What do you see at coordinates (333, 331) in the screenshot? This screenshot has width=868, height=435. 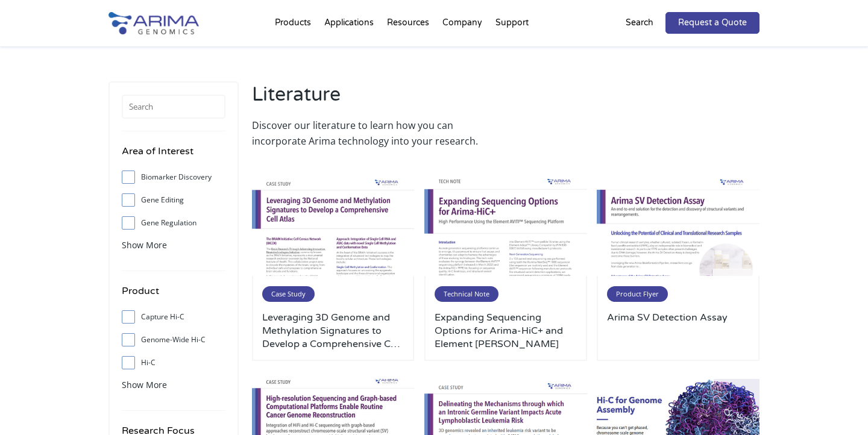 I see `h3: Leveraging 3D Genome and Methylation Signatures to Develop a Comprehensive Cell Atlas` at bounding box center [333, 331].